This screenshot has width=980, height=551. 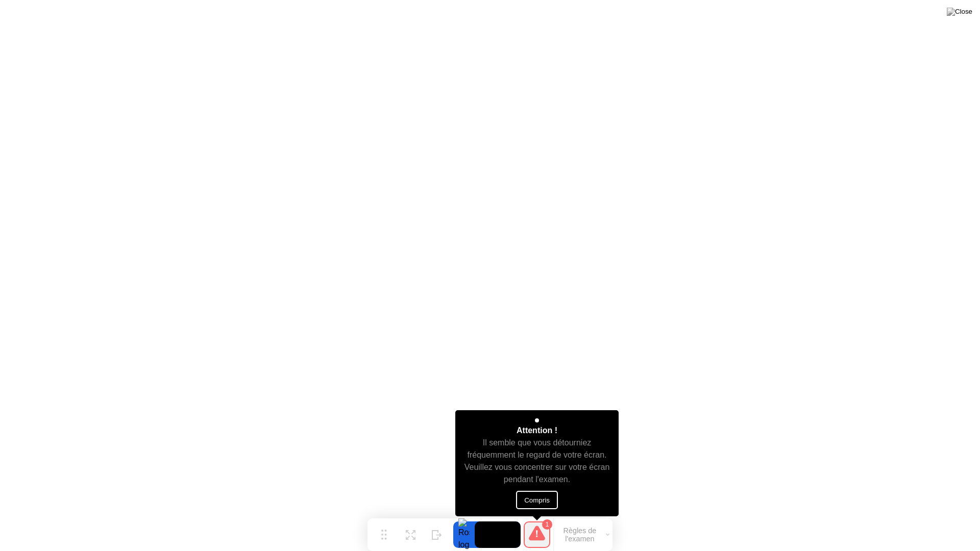 What do you see at coordinates (960, 12) in the screenshot?
I see `img: Close` at bounding box center [960, 12].